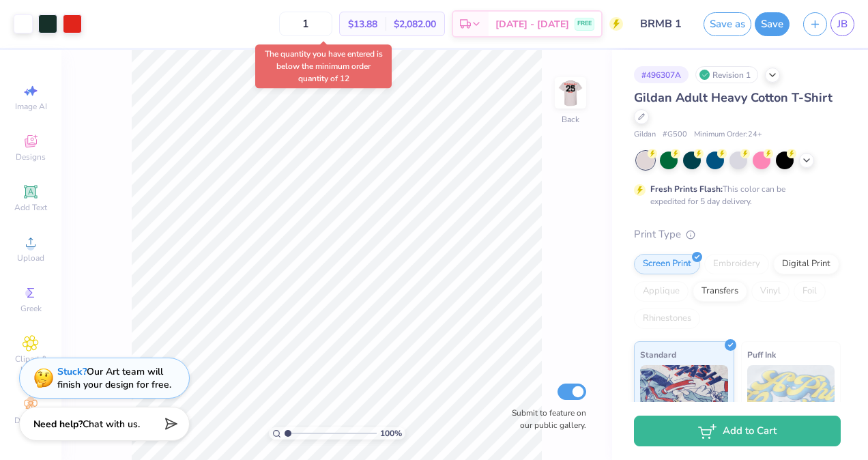 This screenshot has height=460, width=868. I want to click on span: Chat with us., so click(111, 424).